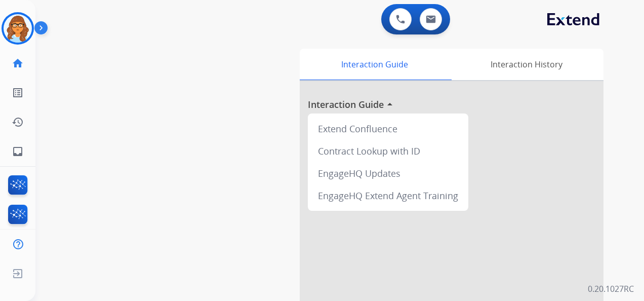  Describe the element at coordinates (18, 122) in the screenshot. I see `mat-icon: history` at that location.